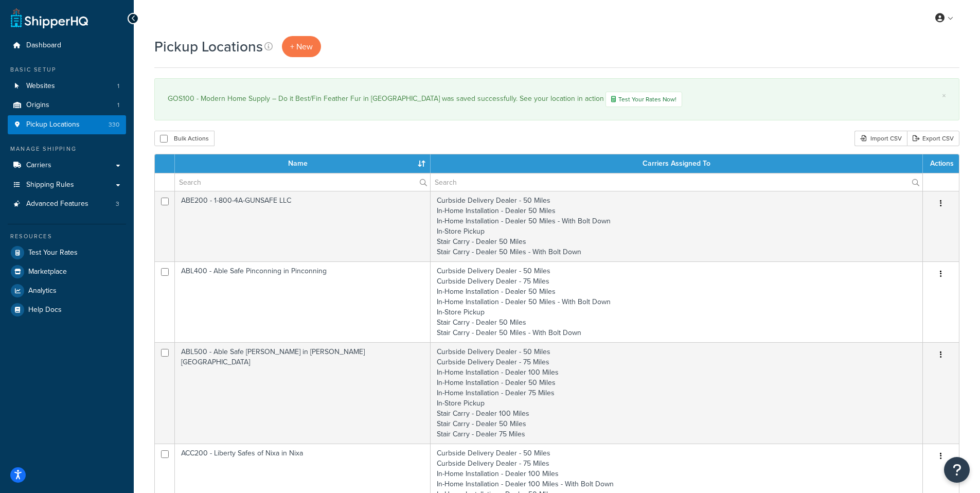 This screenshot has height=493, width=980. Describe the element at coordinates (676, 226) in the screenshot. I see `td: Curbside Delivery Dealer - 50 Miles In-Home Installation - Dealer 50 Miles In-Home Installation -...` at that location.